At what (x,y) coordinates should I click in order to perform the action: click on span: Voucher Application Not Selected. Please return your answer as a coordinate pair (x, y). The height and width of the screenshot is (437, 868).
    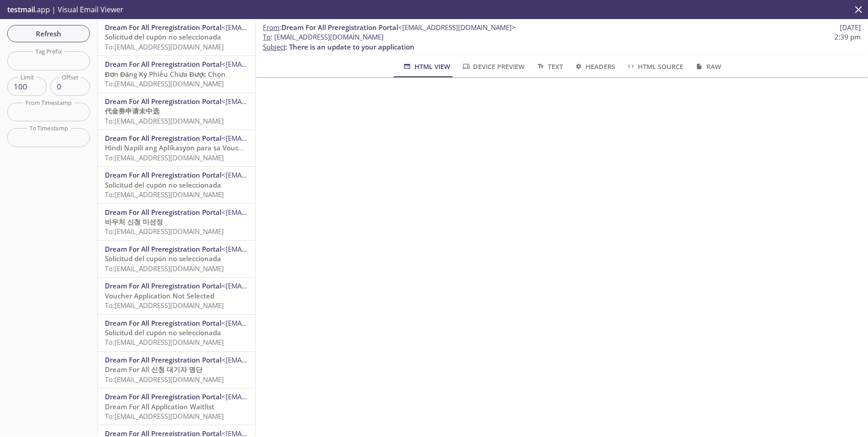
    Looking at the image, I should click on (160, 296).